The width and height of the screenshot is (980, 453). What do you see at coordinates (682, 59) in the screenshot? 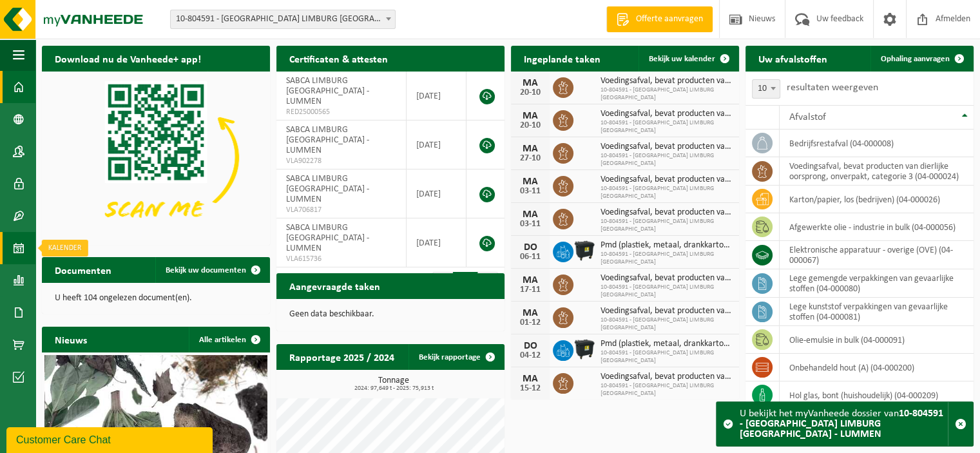
I see `span: Bekijk uw kalender` at bounding box center [682, 59].